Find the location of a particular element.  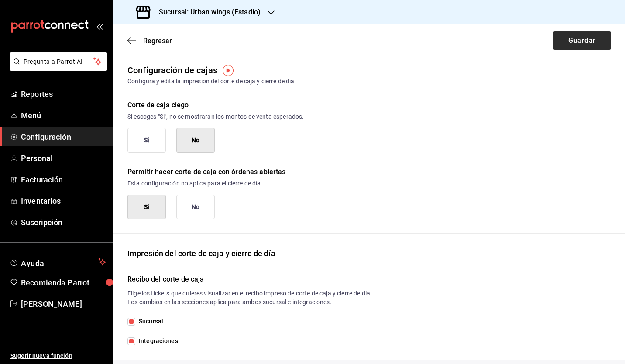

div: Impresión del corte de caja y cierre de día is located at coordinates (369, 253).